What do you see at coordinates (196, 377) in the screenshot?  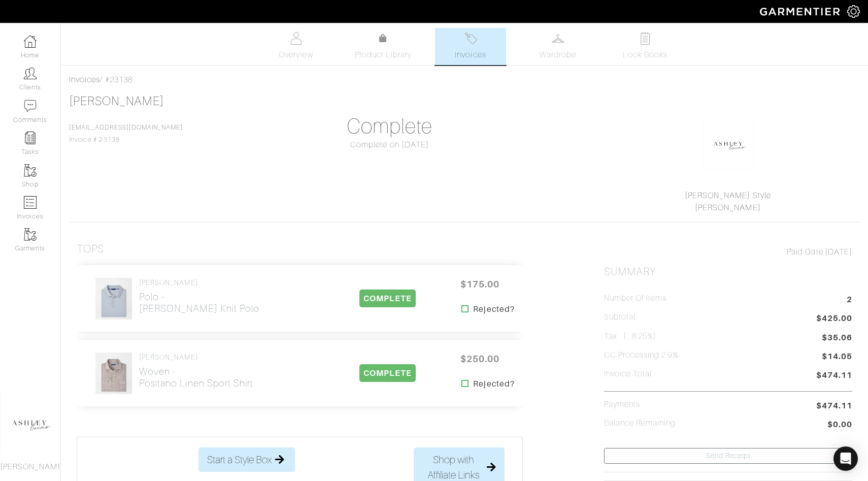 I see `h2: Woven - Positano Linen Sport Shirt` at bounding box center [196, 377].